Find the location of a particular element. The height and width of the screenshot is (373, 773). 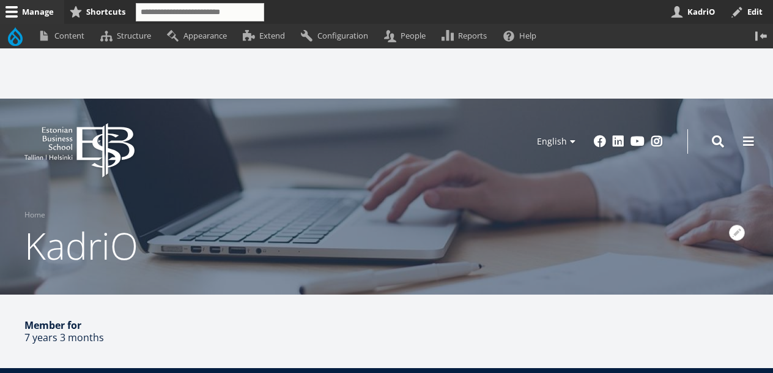

a: Structure is located at coordinates (128, 35).